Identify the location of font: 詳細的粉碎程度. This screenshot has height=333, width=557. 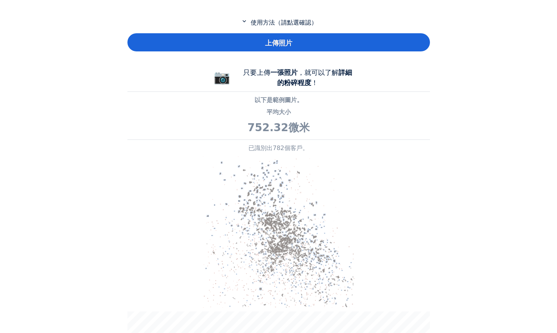
(315, 78).